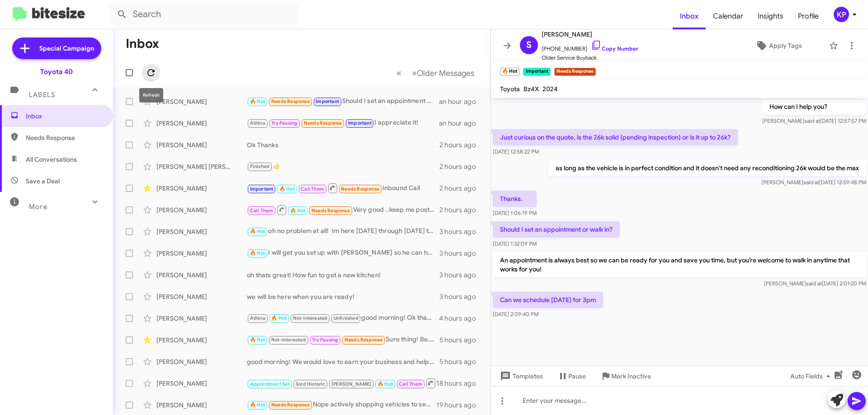 The height and width of the screenshot is (415, 868). What do you see at coordinates (813, 377) in the screenshot?
I see `span: Auto Fields` at bounding box center [813, 377].